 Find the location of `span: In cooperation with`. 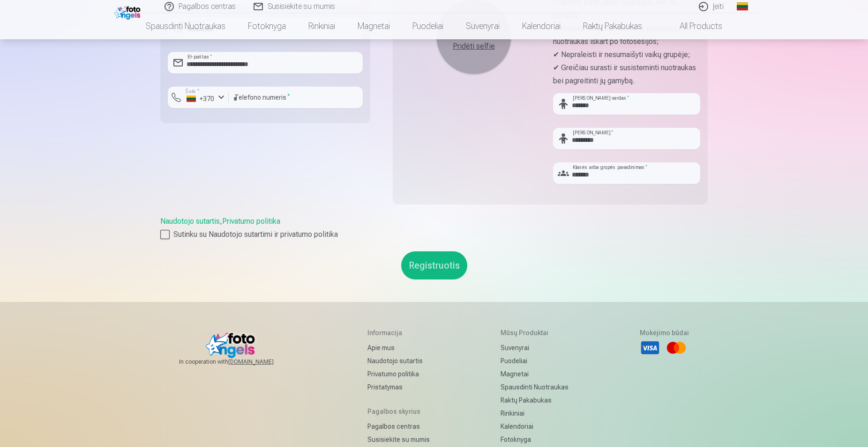

span: In cooperation with is located at coordinates (238, 362).